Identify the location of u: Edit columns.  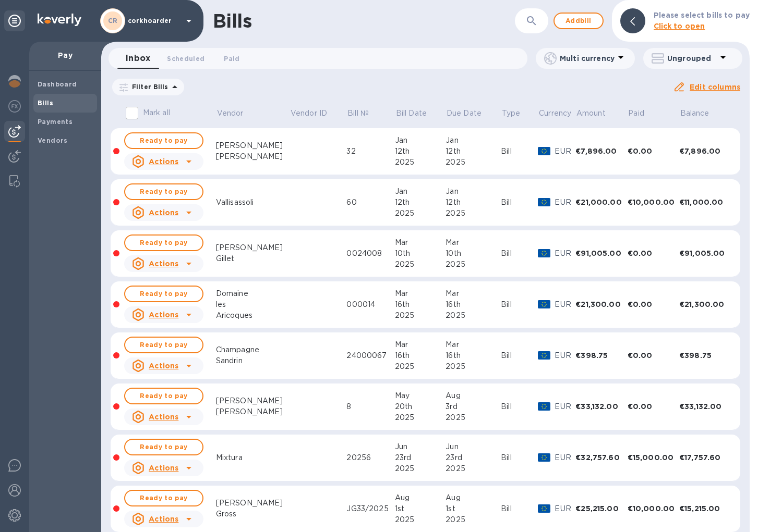
(715, 87).